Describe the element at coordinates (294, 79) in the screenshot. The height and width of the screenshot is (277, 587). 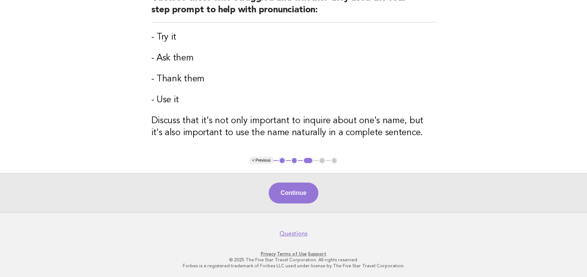
I see `h3: - Thank them` at that location.